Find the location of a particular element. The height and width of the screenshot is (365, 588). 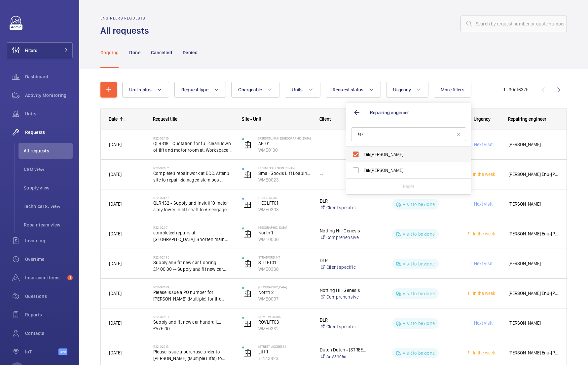

p: Heron Quays is located at coordinates (285, 198).